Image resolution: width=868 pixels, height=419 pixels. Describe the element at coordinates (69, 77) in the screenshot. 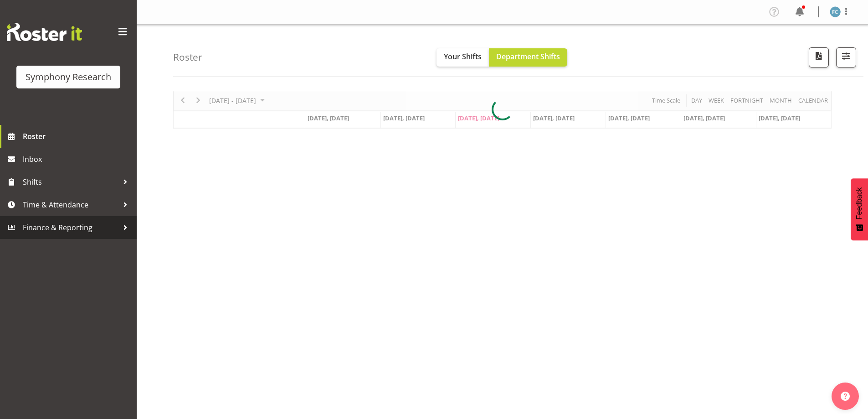

I see `div: Symphony Research` at that location.